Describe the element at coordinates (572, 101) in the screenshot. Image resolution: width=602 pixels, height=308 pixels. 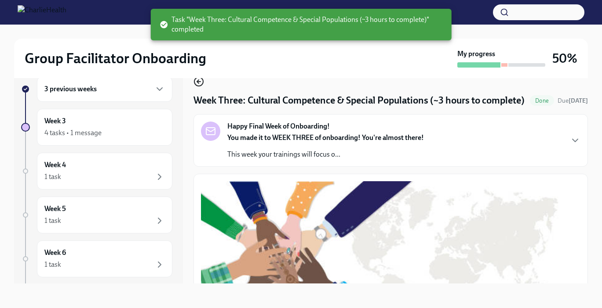
I see `span: Due` at that location.